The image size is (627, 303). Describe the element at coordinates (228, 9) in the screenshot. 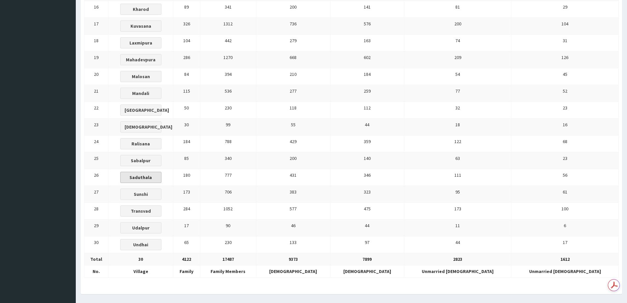

I see `td: 341` at that location.